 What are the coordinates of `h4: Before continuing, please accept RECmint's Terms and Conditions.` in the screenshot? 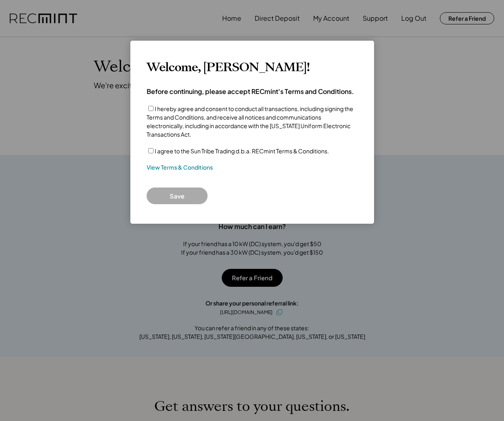 It's located at (250, 92).